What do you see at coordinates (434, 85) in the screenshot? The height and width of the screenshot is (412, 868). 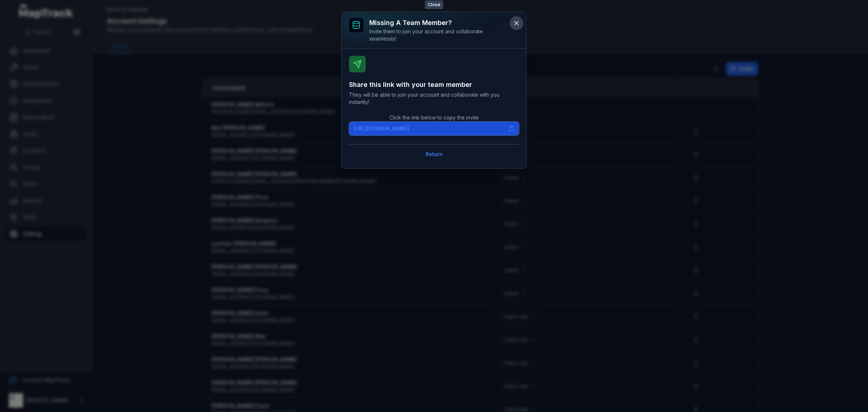 I see `h3: Share this link with your team member` at bounding box center [434, 85].